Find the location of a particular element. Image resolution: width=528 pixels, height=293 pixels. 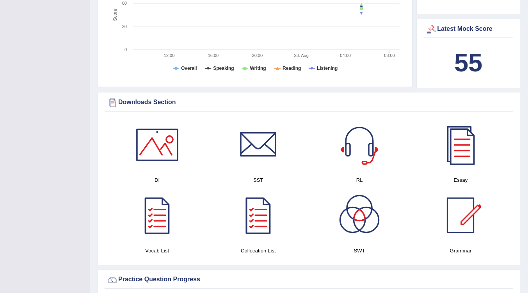

h4: Essay is located at coordinates (461, 180).